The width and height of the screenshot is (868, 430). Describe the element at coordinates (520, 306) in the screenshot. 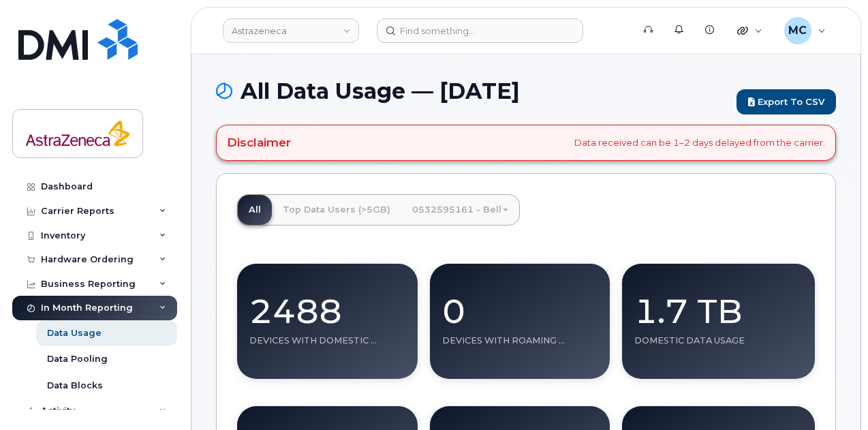

I see `div: 0` at that location.